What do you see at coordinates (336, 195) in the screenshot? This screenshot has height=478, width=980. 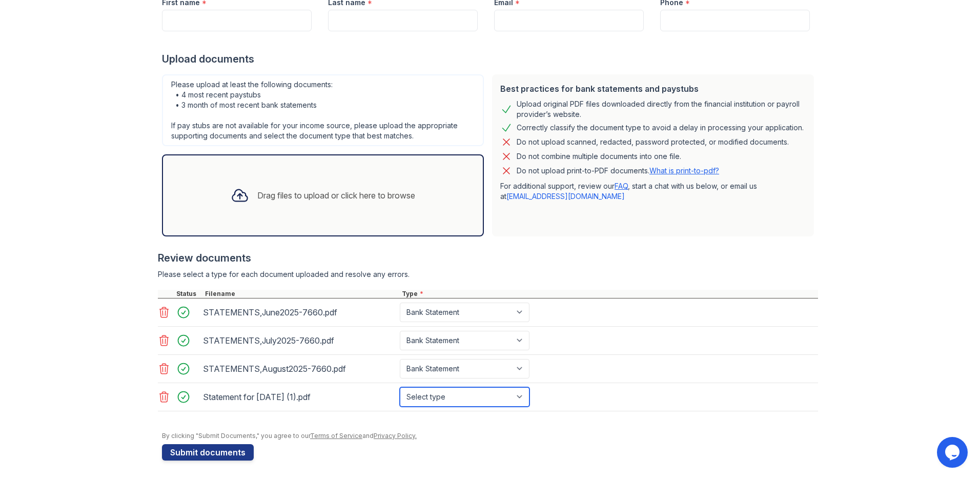 I see `div: Drag files to upload or click here to browse` at bounding box center [336, 195].